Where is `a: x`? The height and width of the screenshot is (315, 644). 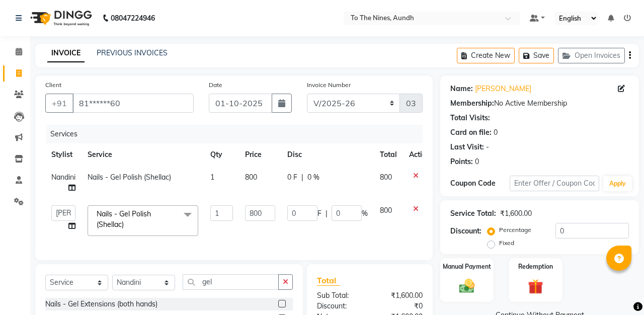
a: x is located at coordinates (126, 225).